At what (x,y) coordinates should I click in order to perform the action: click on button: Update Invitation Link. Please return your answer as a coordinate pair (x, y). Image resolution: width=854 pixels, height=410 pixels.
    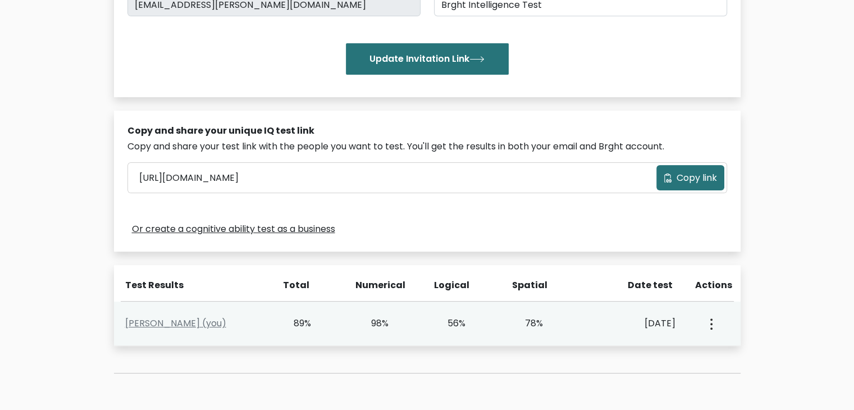
    Looking at the image, I should click on (427, 59).